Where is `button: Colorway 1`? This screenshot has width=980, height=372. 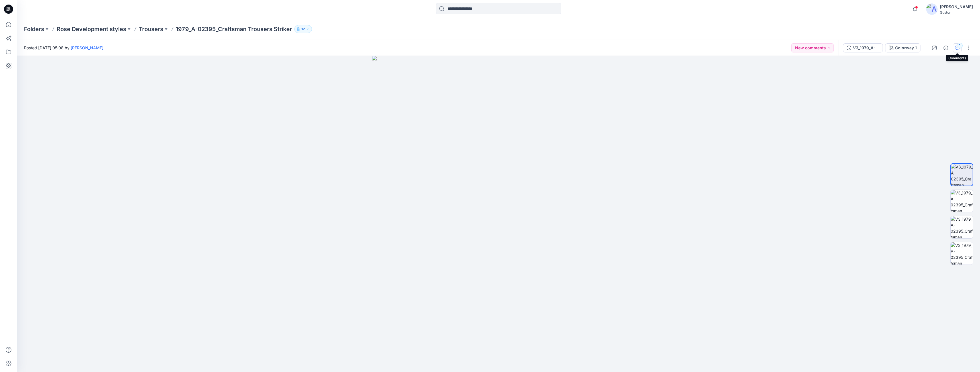 button: Colorway 1 is located at coordinates (903, 48).